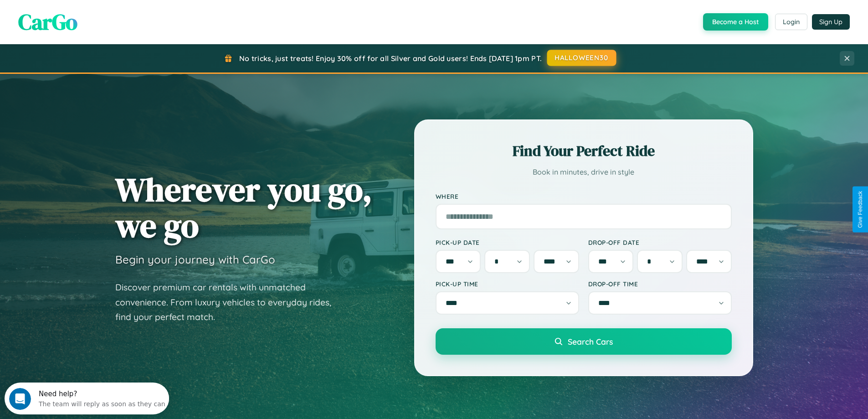 The height and width of the screenshot is (419, 868). Describe the element at coordinates (583, 196) in the screenshot. I see `label: Where` at that location.